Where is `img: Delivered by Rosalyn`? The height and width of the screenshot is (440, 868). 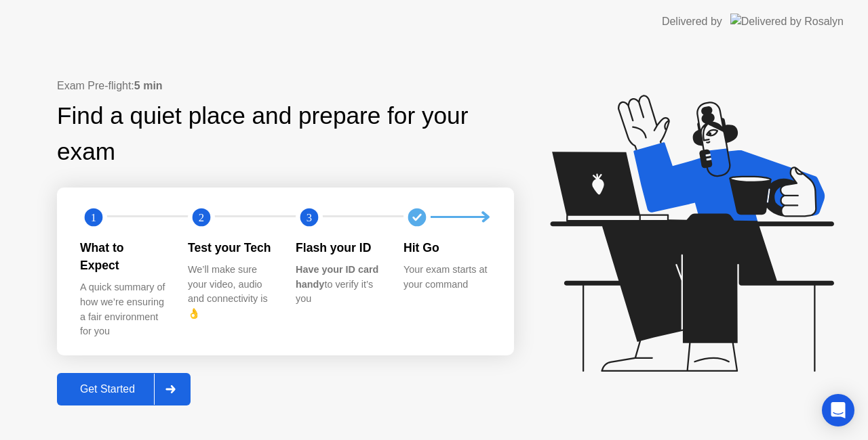
img: Delivered by Rosalyn is located at coordinates (786, 21).